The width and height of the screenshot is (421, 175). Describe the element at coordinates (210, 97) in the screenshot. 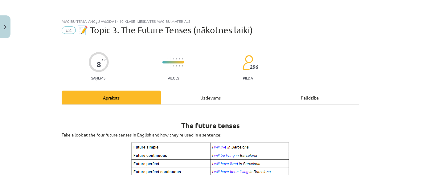

I see `div: Uzdevums` at that location.